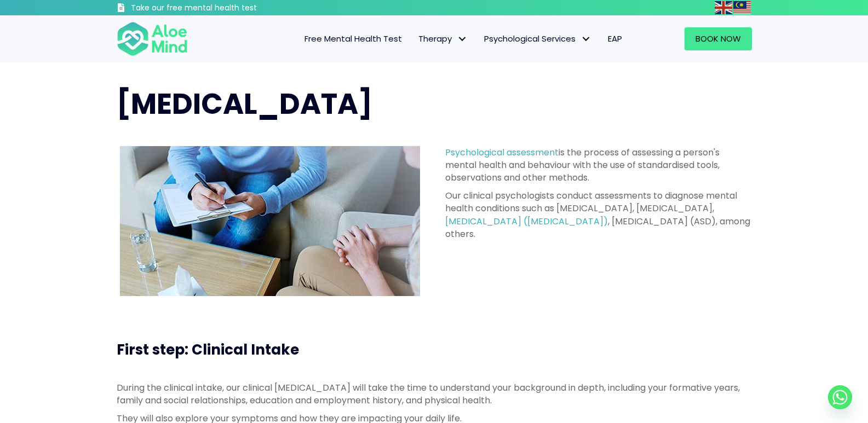 The width and height of the screenshot is (868, 423). Describe the element at coordinates (599, 214) in the screenshot. I see `p: Our clinical psychologists conduct assessments to diagnose mental health conditions such as [MEDI...` at that location.